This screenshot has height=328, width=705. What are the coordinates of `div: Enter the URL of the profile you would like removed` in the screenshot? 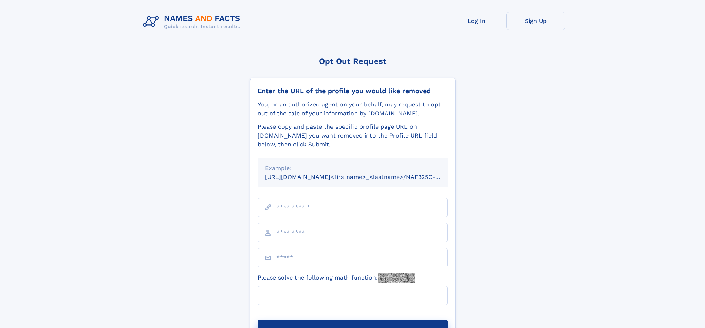 It's located at (352, 91).